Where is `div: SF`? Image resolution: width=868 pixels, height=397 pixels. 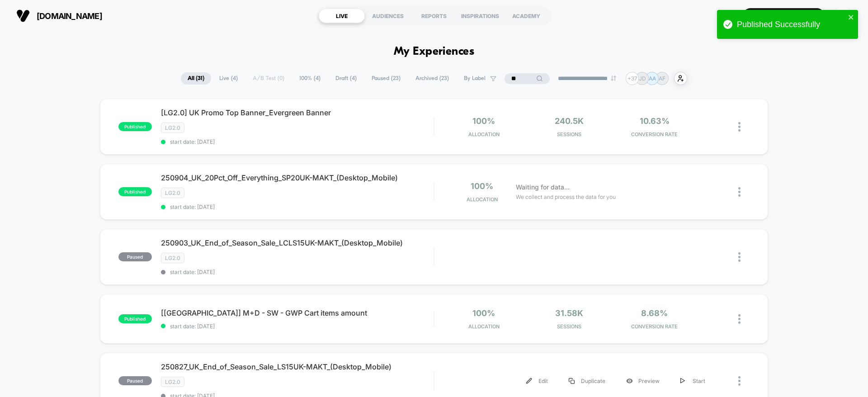
div: SF is located at coordinates (843, 16).